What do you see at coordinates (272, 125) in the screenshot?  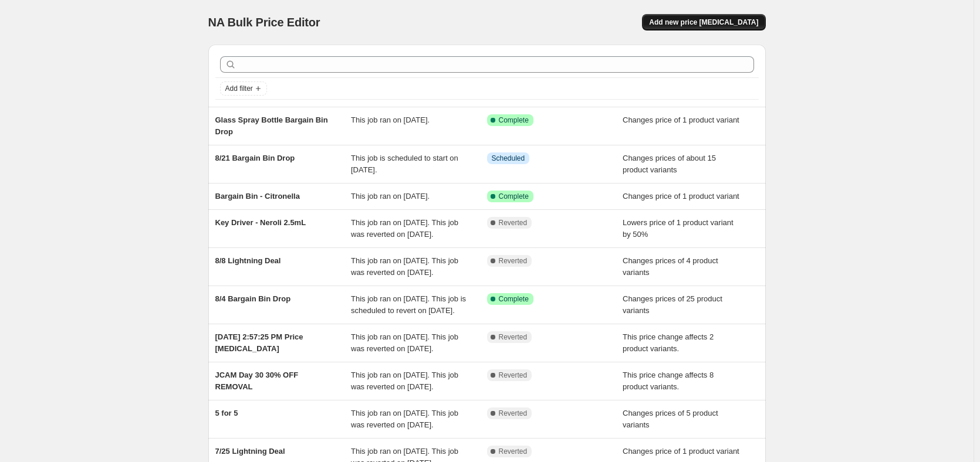 I see `span: Glass Spray Bottle Bargain Bin Drop` at bounding box center [272, 125].